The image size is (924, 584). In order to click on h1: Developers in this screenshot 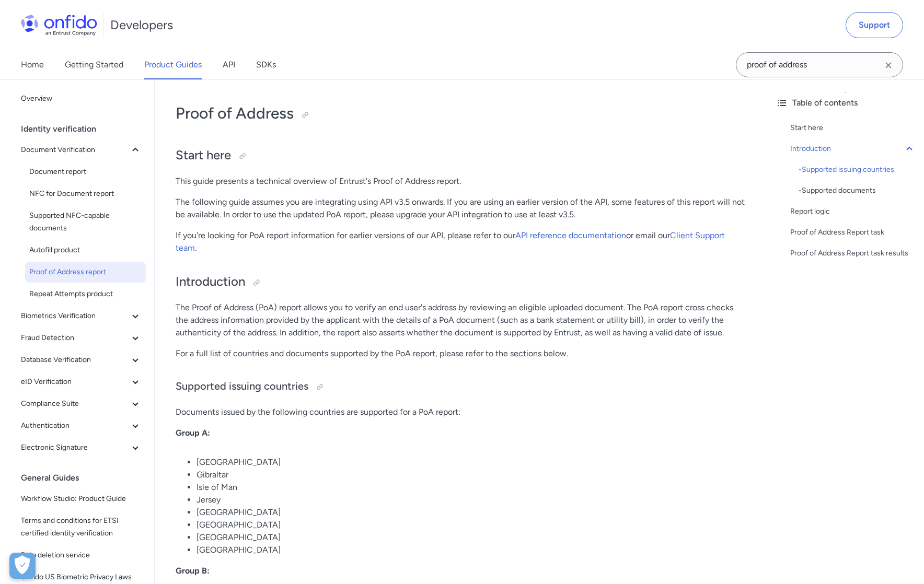, I will do `click(142, 25)`.